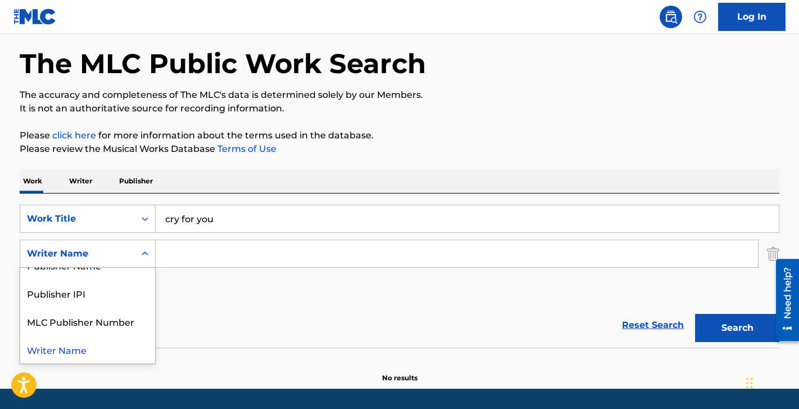 This screenshot has width=799, height=409. Describe the element at coordinates (78, 219) in the screenshot. I see `div: Work Title` at that location.